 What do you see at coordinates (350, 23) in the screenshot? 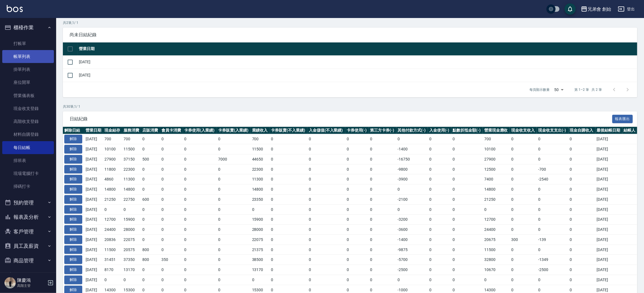
I see `p: 共 2 筆, 1 / 1` at bounding box center [350, 23].